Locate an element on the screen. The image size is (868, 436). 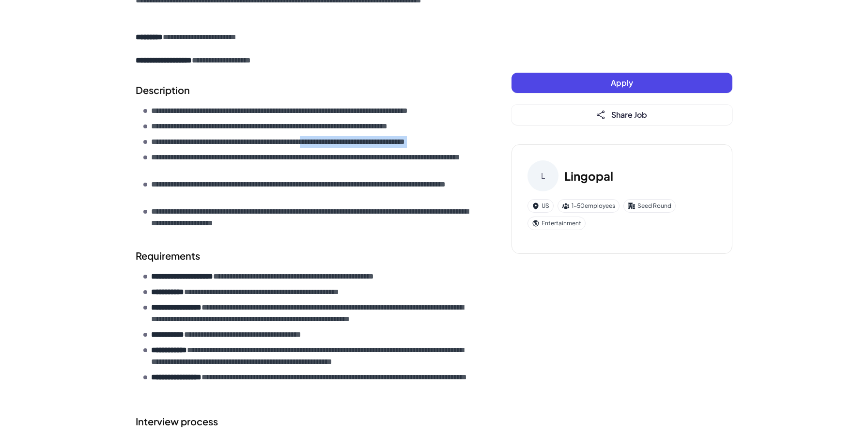
h3: Lingopal is located at coordinates (588, 176).